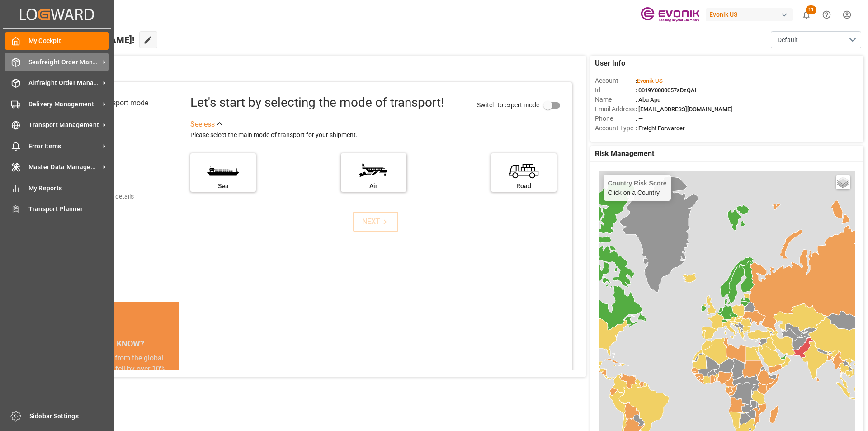  Describe the element at coordinates (616, 128) in the screenshot. I see `span: Account Type` at that location.